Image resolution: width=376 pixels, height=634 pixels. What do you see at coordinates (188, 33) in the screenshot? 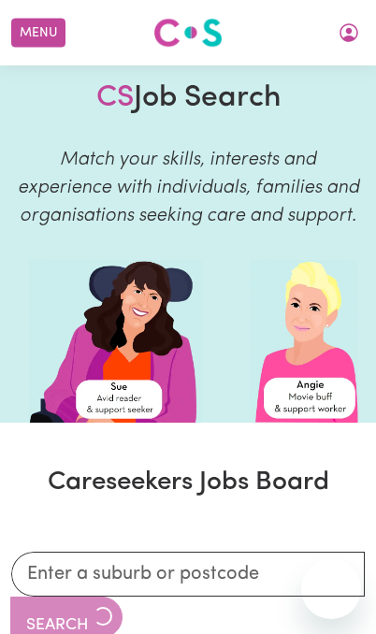
I see `img: Careseekers logo` at bounding box center [188, 33].